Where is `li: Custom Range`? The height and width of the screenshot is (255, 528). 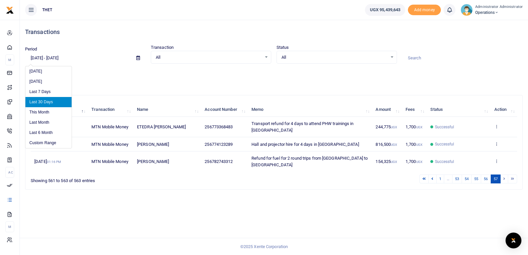 li: Custom Range is located at coordinates (48, 143).